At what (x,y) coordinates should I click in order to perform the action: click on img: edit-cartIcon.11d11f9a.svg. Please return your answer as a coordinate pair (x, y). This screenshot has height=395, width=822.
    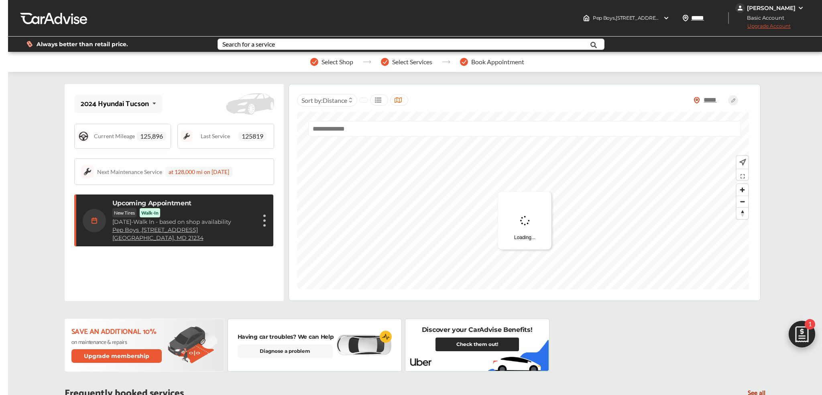
    Looking at the image, I should click on (802, 336).